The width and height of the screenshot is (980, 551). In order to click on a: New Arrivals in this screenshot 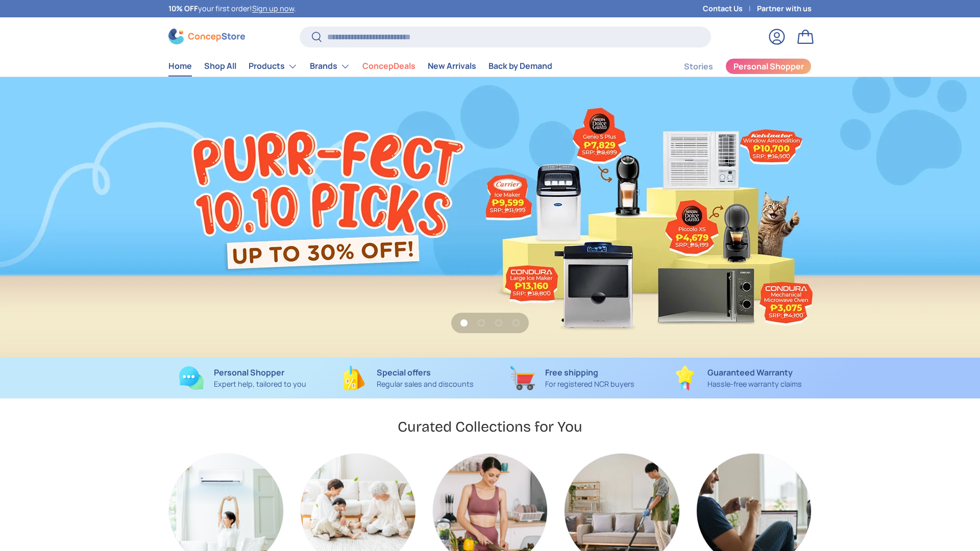, I will do `click(451, 66)`.